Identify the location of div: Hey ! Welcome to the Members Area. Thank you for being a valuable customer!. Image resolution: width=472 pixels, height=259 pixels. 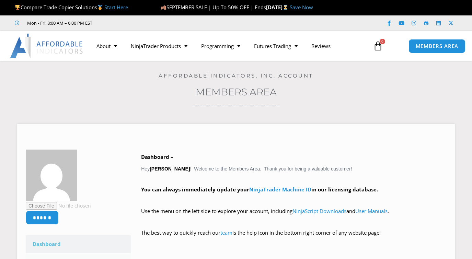
(293, 200).